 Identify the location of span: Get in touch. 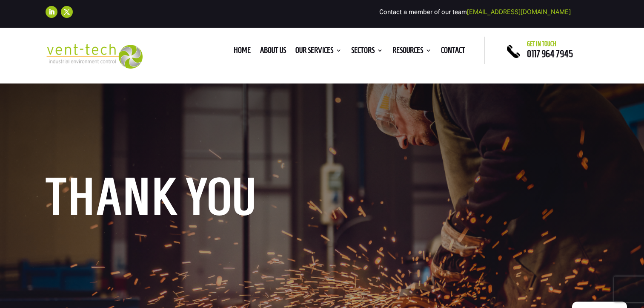
(542, 44).